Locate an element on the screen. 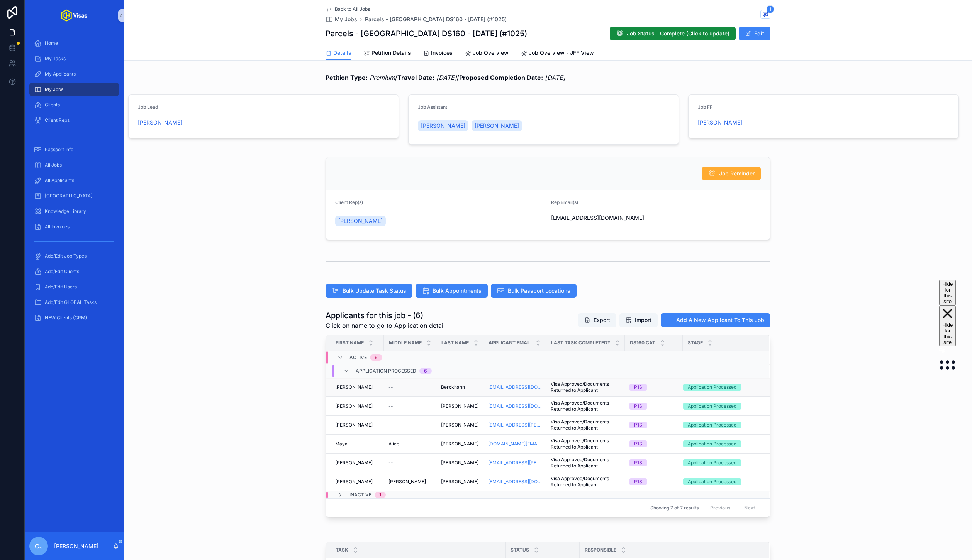 This screenshot has width=972, height=560. span: Status is located at coordinates (519, 551).